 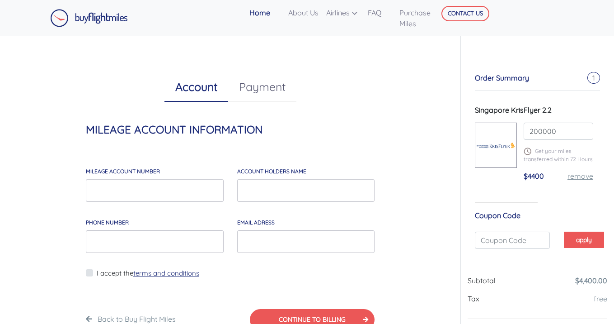 What do you see at coordinates (304, 13) in the screenshot?
I see `a: About Us` at bounding box center [304, 13].